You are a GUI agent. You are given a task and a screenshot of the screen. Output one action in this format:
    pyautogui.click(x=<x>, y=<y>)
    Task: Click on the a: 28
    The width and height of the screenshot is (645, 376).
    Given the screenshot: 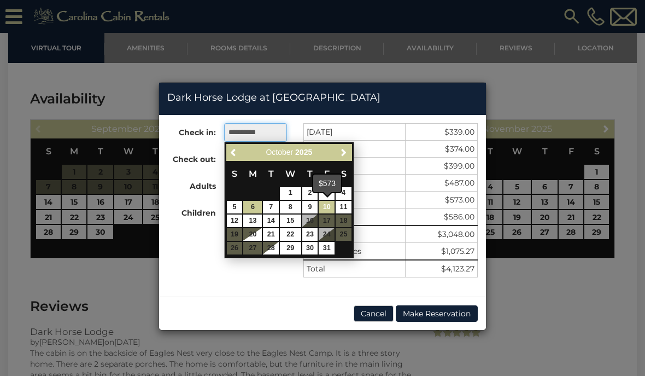 What is the action you would take?
    pyautogui.click(x=271, y=248)
    